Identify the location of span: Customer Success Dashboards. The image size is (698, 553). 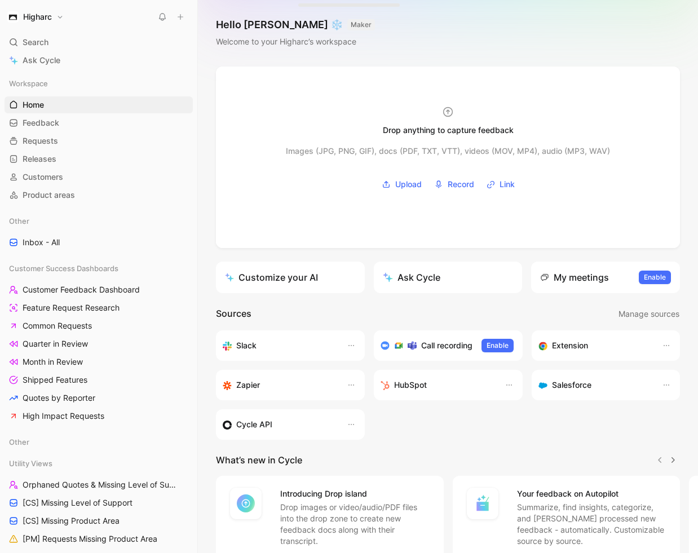
(64, 268).